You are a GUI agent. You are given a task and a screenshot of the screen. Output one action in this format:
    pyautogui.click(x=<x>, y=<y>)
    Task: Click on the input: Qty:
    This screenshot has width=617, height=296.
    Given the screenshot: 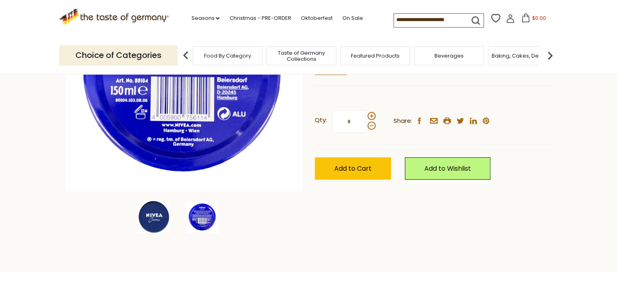 What is the action you would take?
    pyautogui.click(x=349, y=121)
    